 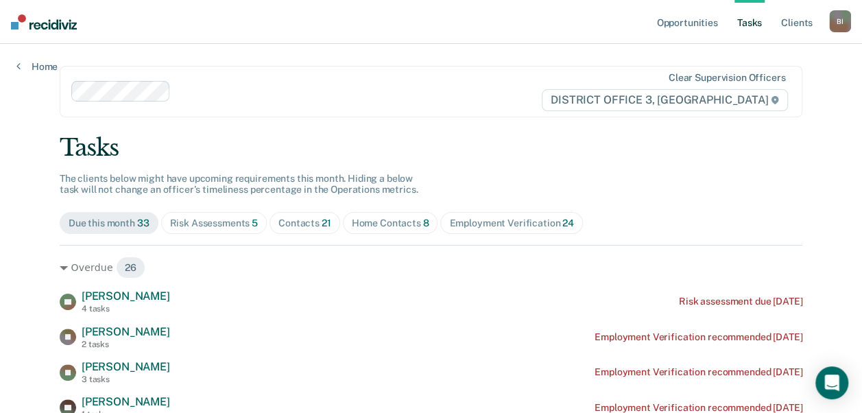 I want to click on a: Home, so click(x=37, y=67).